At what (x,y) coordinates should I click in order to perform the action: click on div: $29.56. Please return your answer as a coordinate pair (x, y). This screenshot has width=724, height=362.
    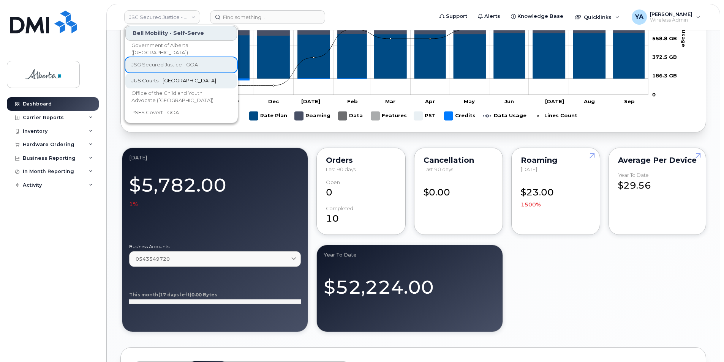
    Looking at the image, I should click on (657, 182).